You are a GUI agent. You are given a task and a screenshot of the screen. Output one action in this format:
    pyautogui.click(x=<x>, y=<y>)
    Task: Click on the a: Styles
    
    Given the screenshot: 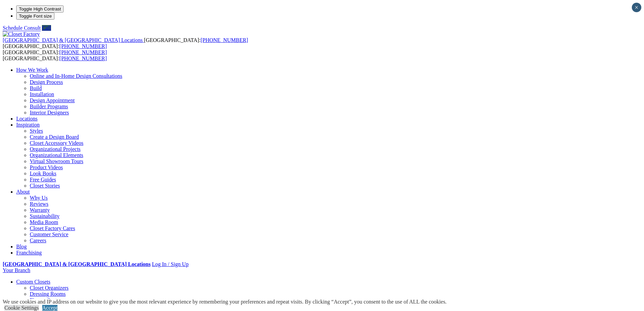 What is the action you would take?
    pyautogui.click(x=36, y=131)
    